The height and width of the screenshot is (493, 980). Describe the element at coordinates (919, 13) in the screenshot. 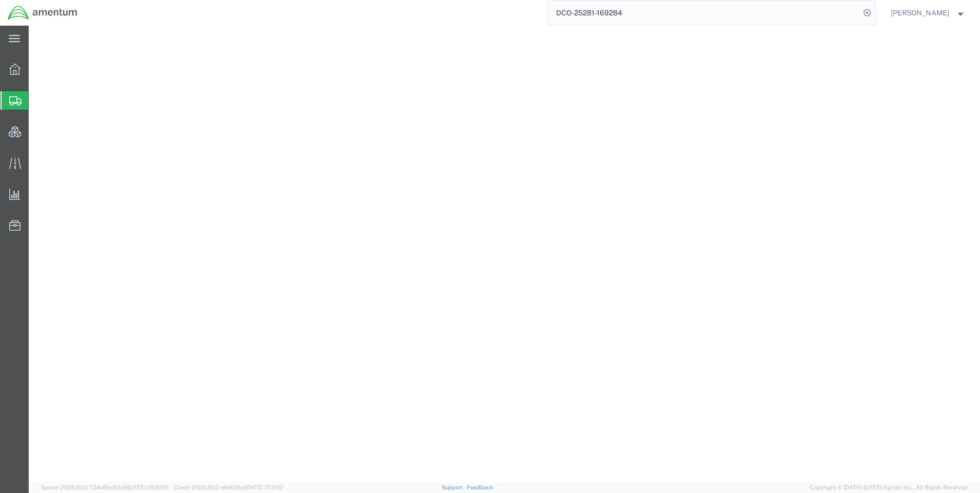

I see `span: Ray Cheatteam` at that location.